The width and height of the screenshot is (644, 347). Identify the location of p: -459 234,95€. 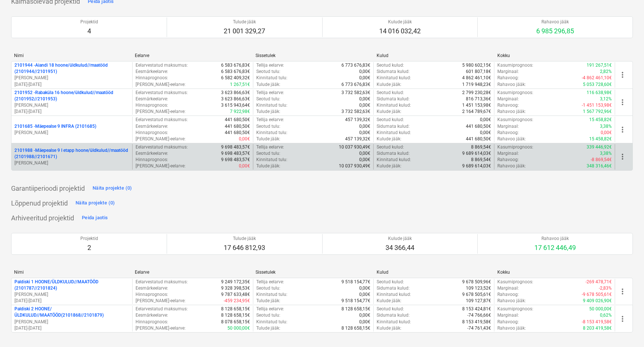
(237, 301).